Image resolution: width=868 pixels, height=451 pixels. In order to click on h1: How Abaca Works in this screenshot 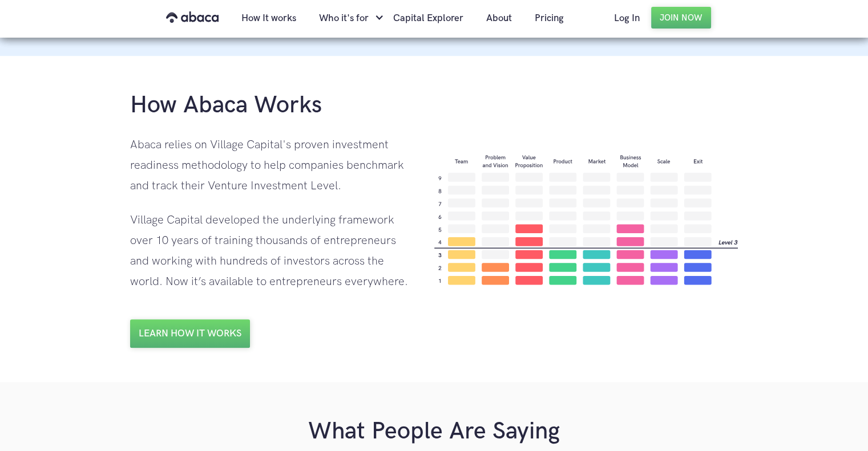, I will do `click(226, 105)`.